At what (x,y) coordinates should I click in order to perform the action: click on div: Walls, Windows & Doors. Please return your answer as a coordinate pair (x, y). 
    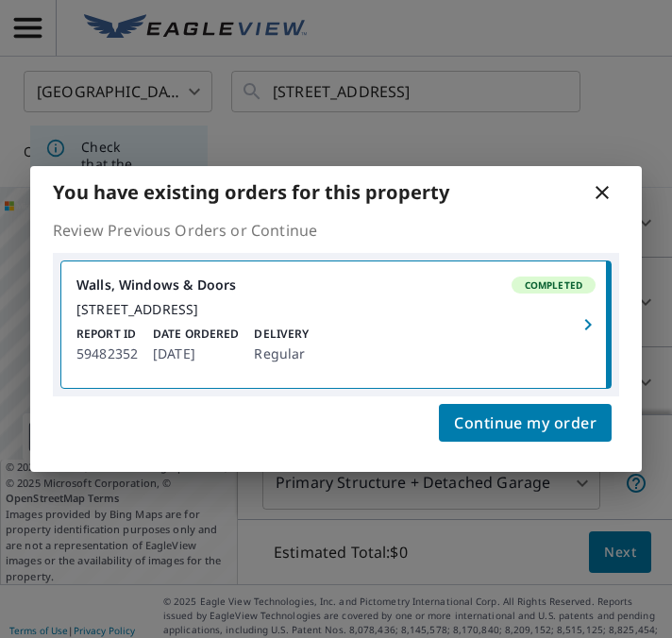
    Looking at the image, I should click on (336, 285).